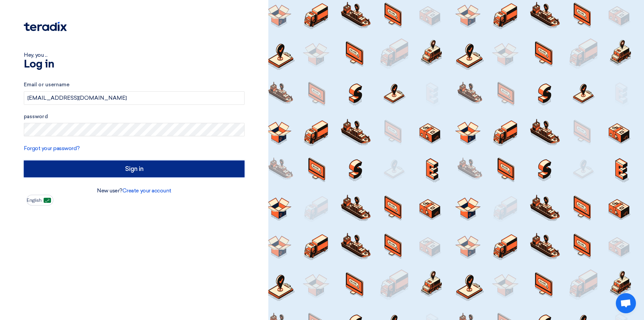  I want to click on font: English, so click(34, 200).